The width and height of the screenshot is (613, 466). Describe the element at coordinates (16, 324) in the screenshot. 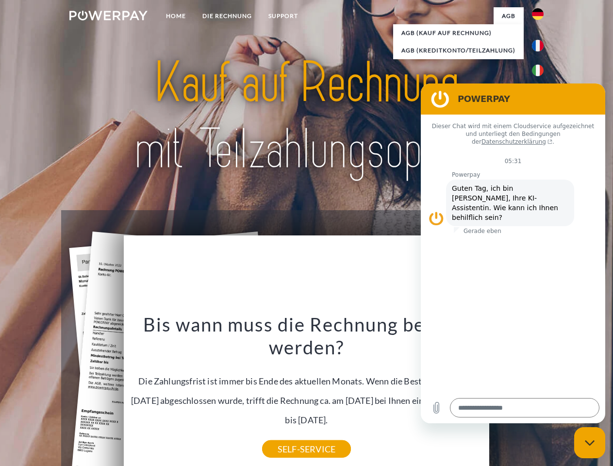

I see `button: Datei hochladen` at that location.